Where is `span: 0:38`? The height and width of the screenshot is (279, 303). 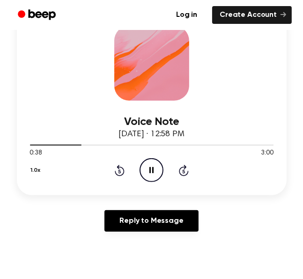
span: 0:38 is located at coordinates (36, 153).